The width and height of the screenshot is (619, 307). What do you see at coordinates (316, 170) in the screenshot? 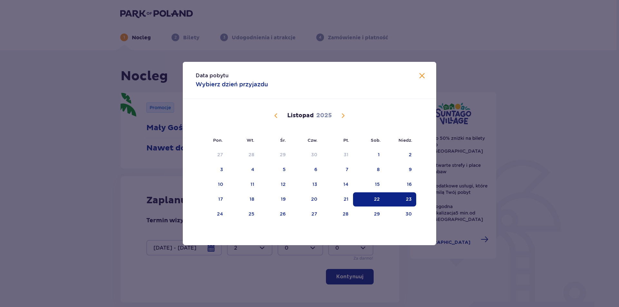
I see `div: 6` at bounding box center [316, 170].